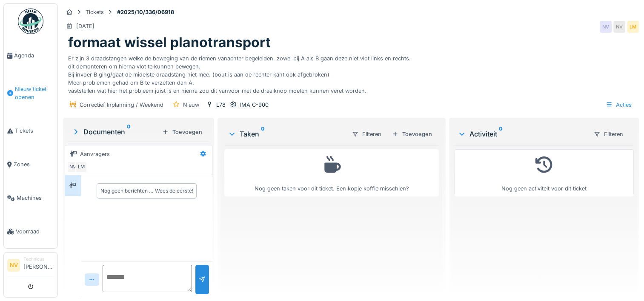 This screenshot has height=301, width=644. What do you see at coordinates (221, 105) in the screenshot?
I see `div: L78` at bounding box center [221, 105].